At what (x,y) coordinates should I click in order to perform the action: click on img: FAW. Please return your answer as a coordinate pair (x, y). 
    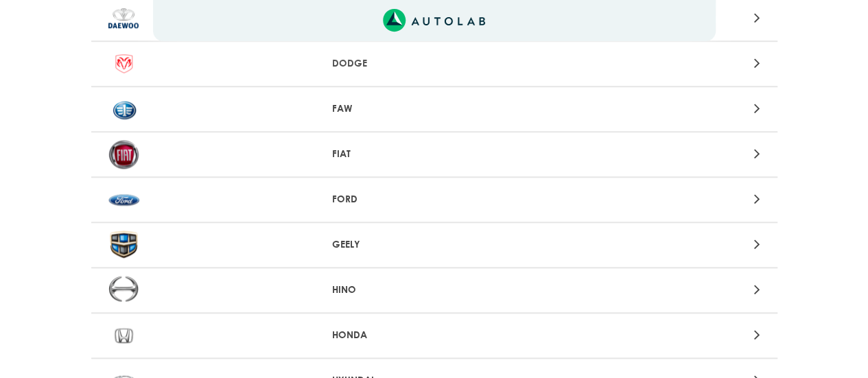
    Looking at the image, I should click on (124, 110).